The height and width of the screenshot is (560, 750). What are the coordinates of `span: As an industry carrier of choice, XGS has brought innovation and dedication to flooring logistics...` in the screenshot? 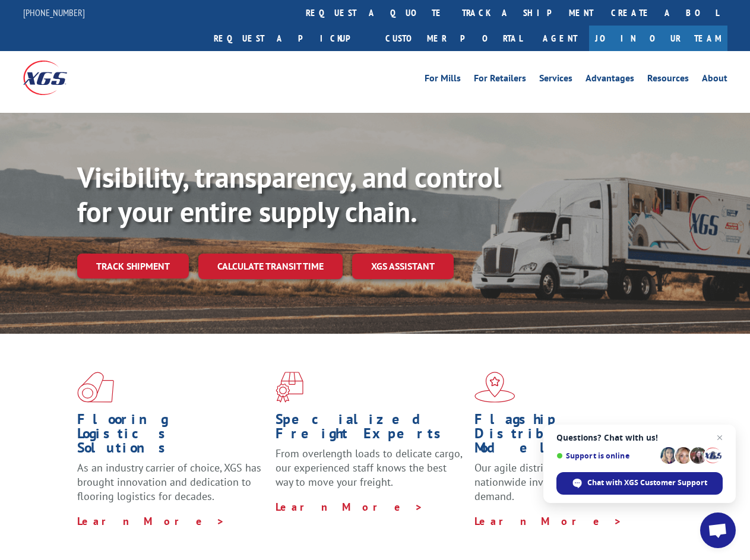 It's located at (169, 481).